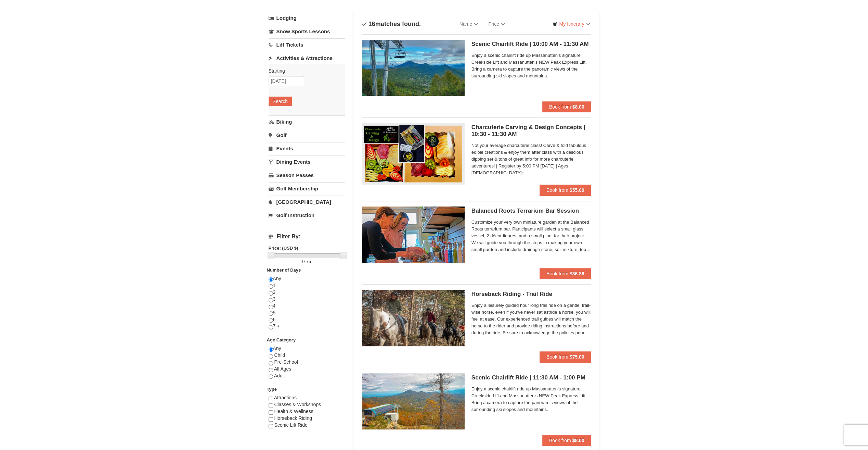  What do you see at coordinates (292, 418) in the screenshot?
I see `span: Horseback Riding` at bounding box center [292, 418].